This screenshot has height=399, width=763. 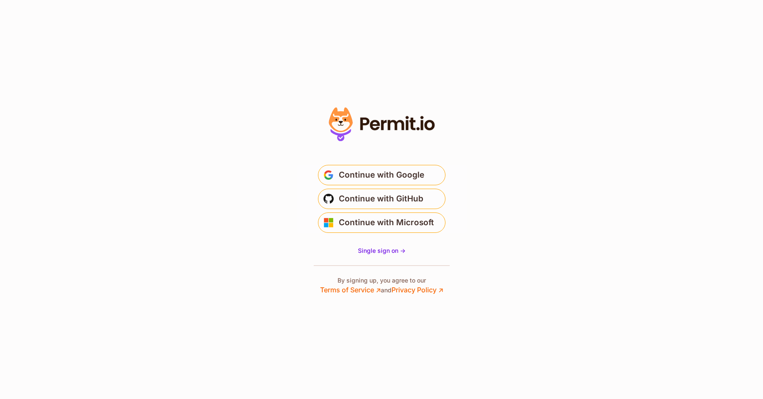 I want to click on span: Continue with Google, so click(x=381, y=175).